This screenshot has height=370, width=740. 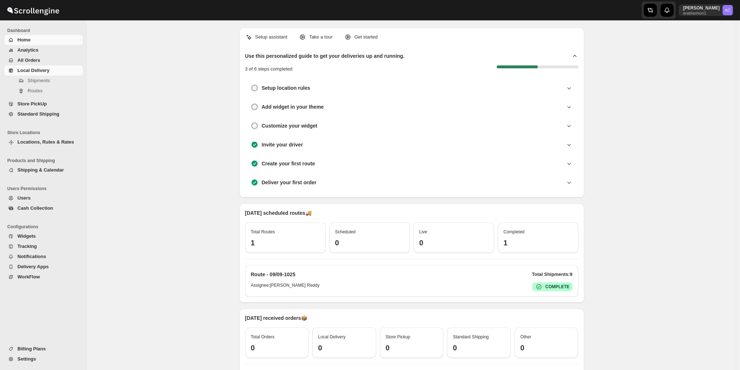 I want to click on span: Other, so click(x=526, y=337).